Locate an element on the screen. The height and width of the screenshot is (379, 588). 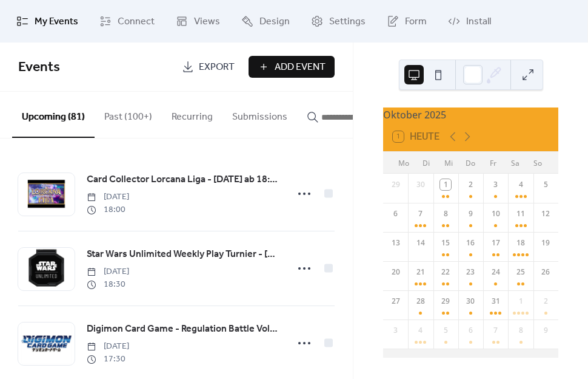
div: Oktober 2025 is located at coordinates (471, 114).